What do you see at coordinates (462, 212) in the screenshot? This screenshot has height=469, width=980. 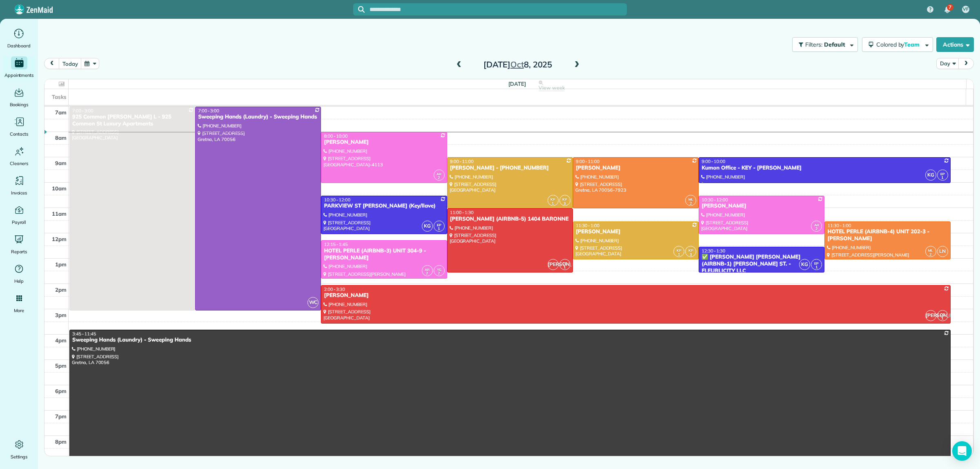 I see `span: 11:00 - 1:30` at bounding box center [462, 212].